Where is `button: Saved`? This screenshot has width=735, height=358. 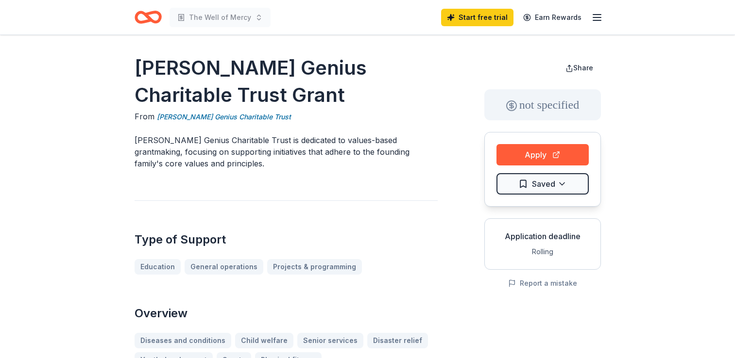
button: Saved is located at coordinates (542, 184).